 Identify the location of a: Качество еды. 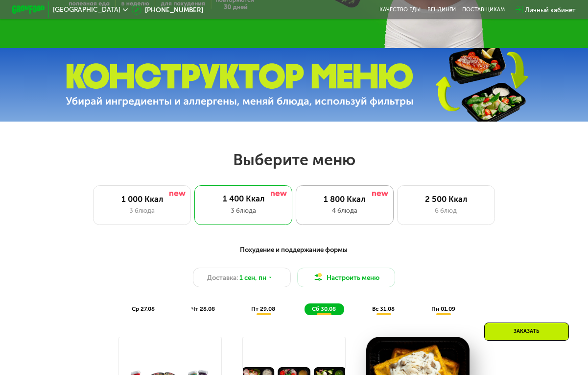
(400, 9).